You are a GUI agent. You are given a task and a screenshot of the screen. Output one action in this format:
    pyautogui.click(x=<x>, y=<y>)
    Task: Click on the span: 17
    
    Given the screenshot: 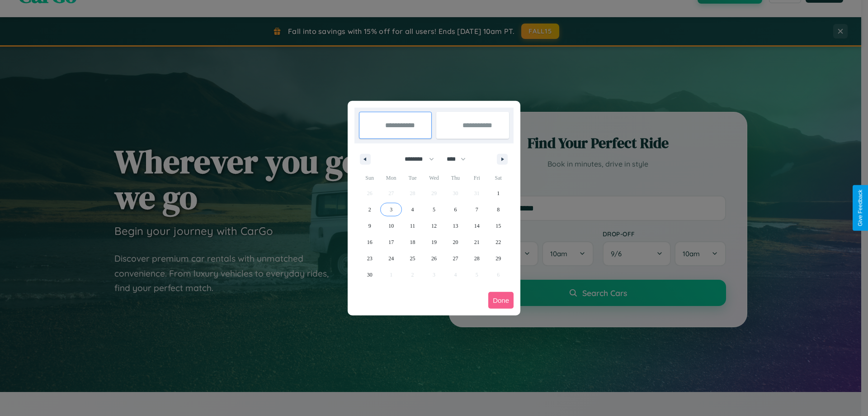 What is the action you would take?
    pyautogui.click(x=391, y=242)
    